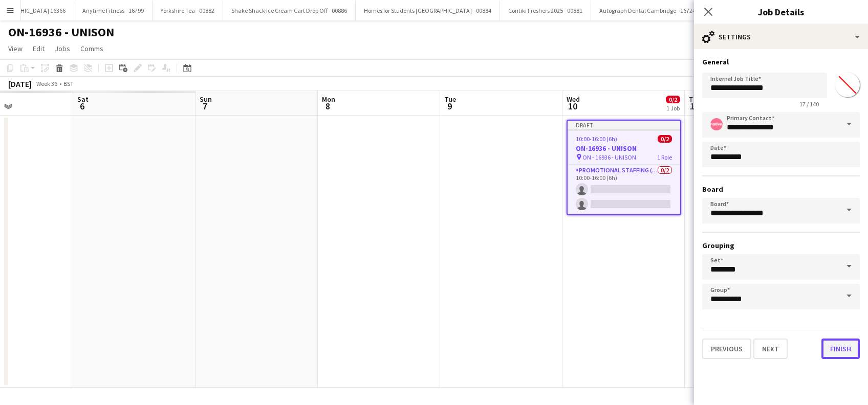 This screenshot has width=868, height=405. What do you see at coordinates (188, 11) in the screenshot?
I see `button: Yorkshire Tea - 00882` at bounding box center [188, 11].